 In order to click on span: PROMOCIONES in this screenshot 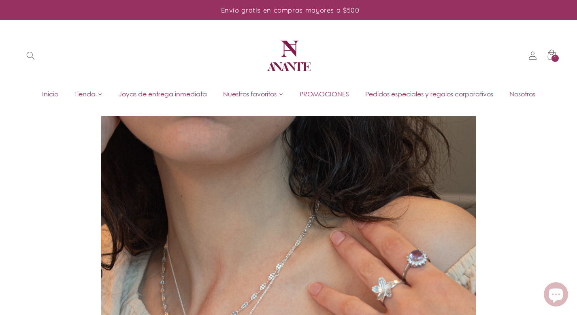, I will do `click(324, 94)`.